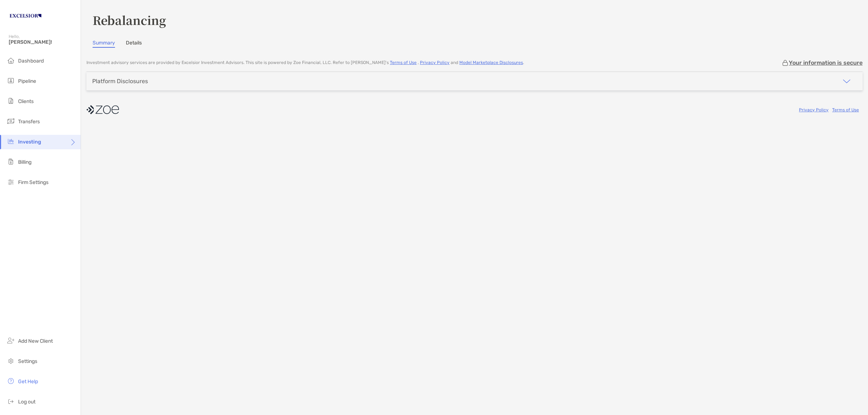  I want to click on img: settings icon, so click(11, 361).